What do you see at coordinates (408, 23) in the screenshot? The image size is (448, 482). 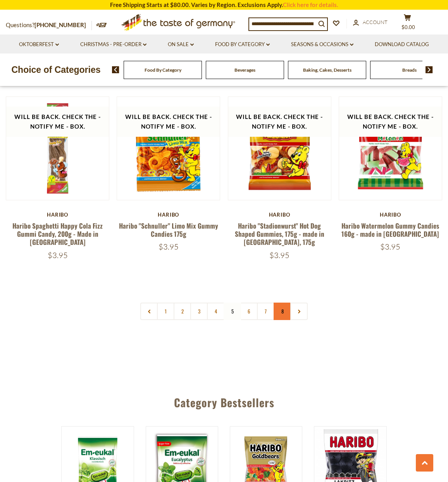 I see `button: $0.00` at bounding box center [408, 23].